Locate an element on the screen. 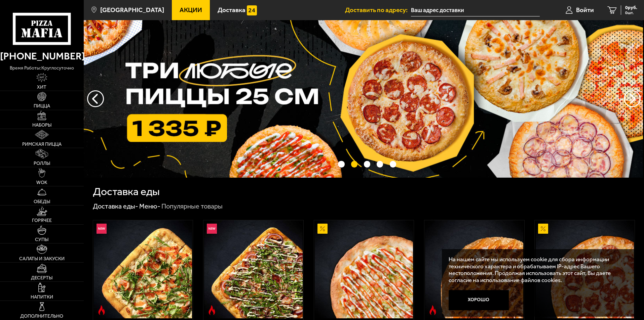 Image resolution: width=644 pixels, height=320 pixels. span: Войти is located at coordinates (585, 10).